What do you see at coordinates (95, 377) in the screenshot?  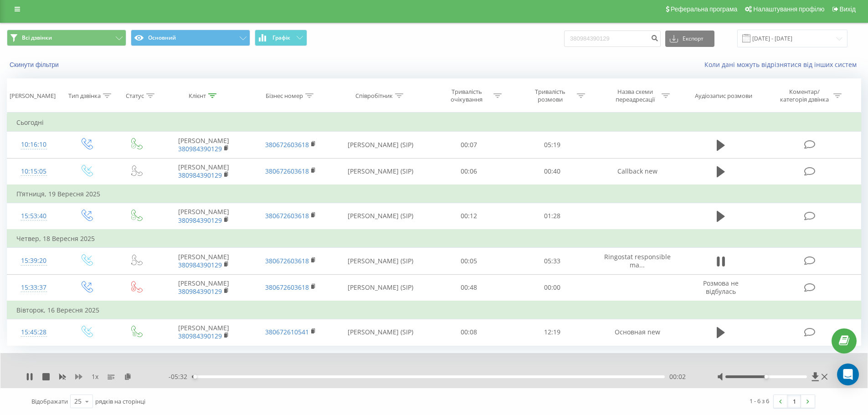 I see `span: 1 x` at bounding box center [95, 377].